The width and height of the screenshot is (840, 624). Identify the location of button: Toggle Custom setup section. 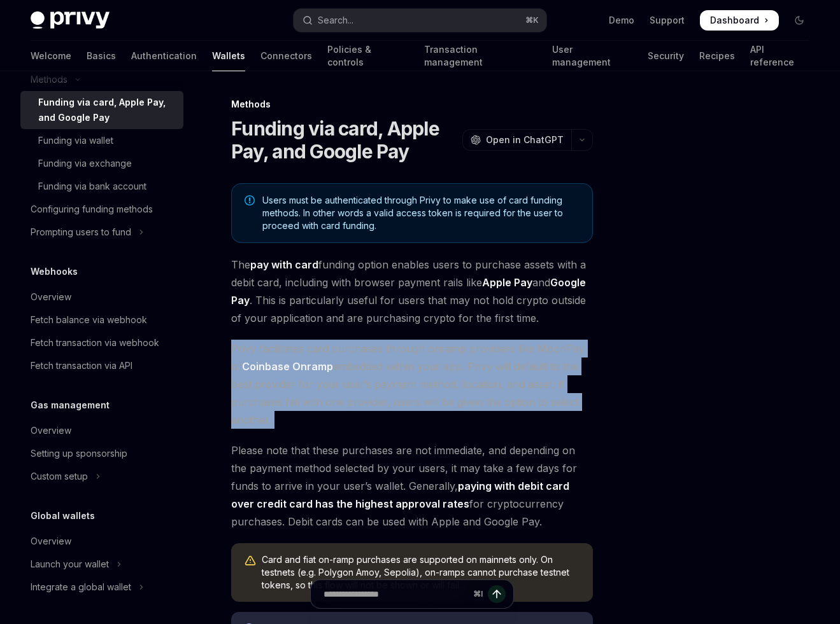
(102, 477).